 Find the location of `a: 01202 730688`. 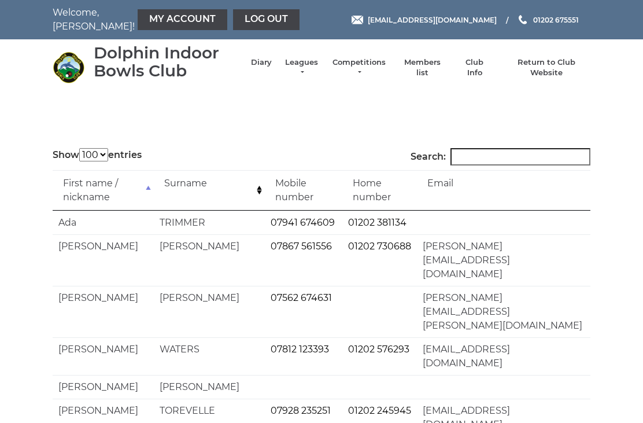

a: 01202 730688 is located at coordinates (379, 246).